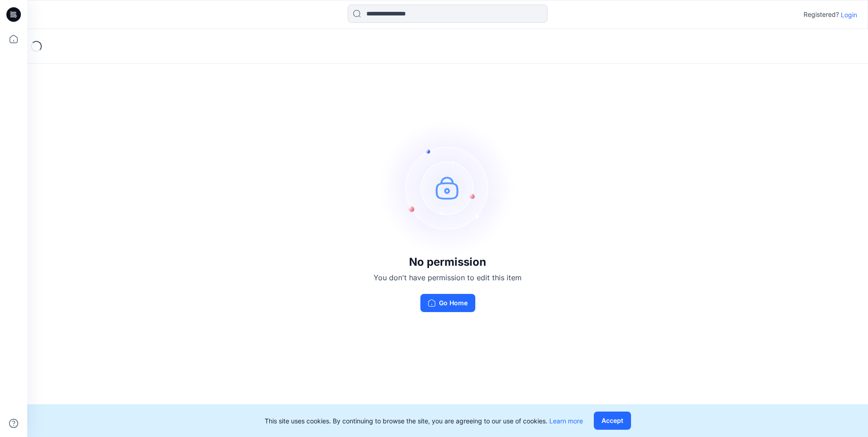 The image size is (868, 437). What do you see at coordinates (849, 15) in the screenshot?
I see `p: Login` at bounding box center [849, 15].